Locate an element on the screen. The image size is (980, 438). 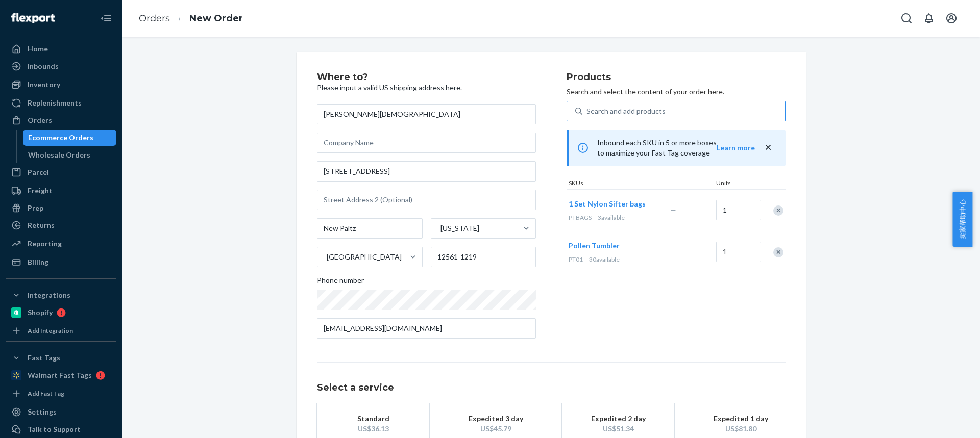
div: Freight is located at coordinates (40, 191).